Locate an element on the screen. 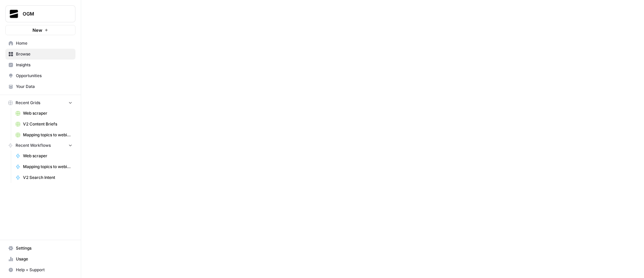 The width and height of the screenshot is (644, 278). button: Recent Workflows is located at coordinates (40, 146).